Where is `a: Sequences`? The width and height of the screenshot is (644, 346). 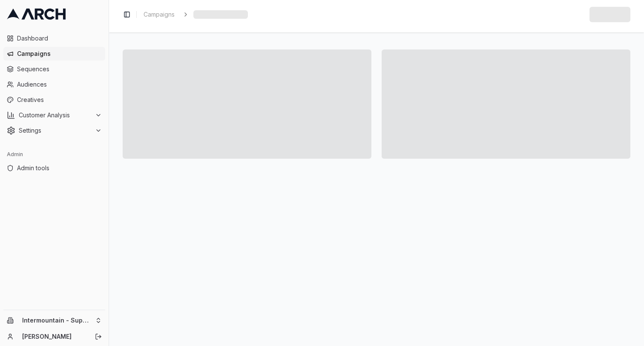
a: Sequences is located at coordinates (54, 69).